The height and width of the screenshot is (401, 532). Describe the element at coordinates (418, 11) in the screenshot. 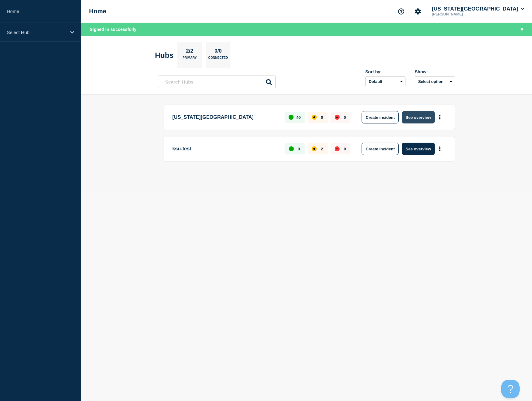

I see `button: Account settings` at that location.